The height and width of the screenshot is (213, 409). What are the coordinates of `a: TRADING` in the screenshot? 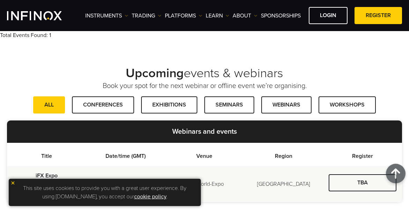 It's located at (146, 16).